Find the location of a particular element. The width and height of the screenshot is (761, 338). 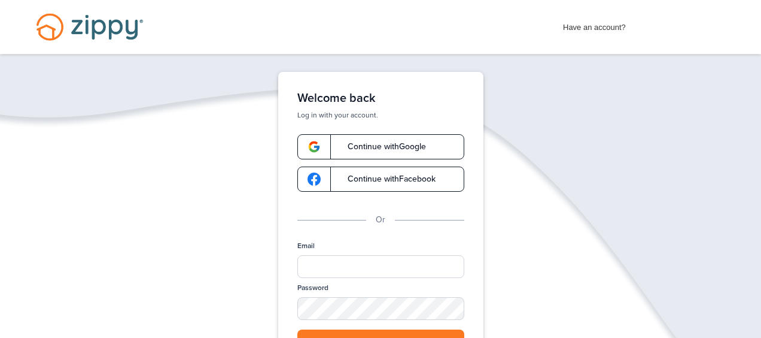

p: Or is located at coordinates (381, 220).